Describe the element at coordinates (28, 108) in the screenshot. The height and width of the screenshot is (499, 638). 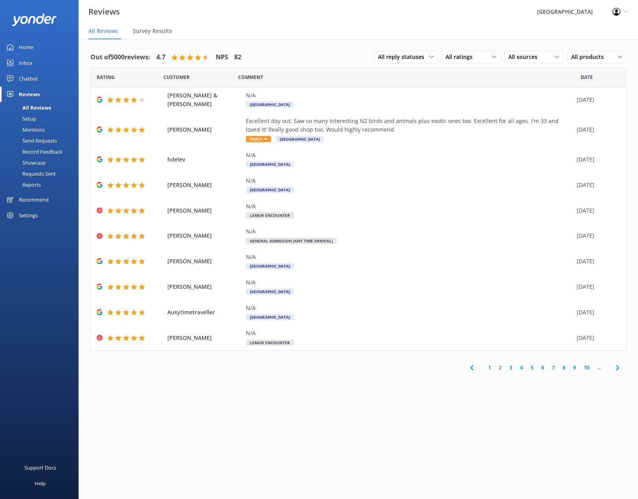
I see `div: All Reviews` at that location.